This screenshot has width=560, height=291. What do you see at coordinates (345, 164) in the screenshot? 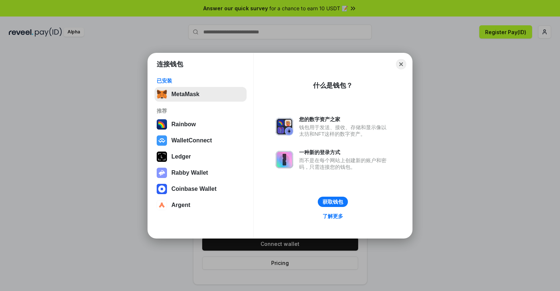
I see `div: 而不是在每个网站上创建新的账户和密码，只需连接您的钱包。` at bounding box center [345, 164].